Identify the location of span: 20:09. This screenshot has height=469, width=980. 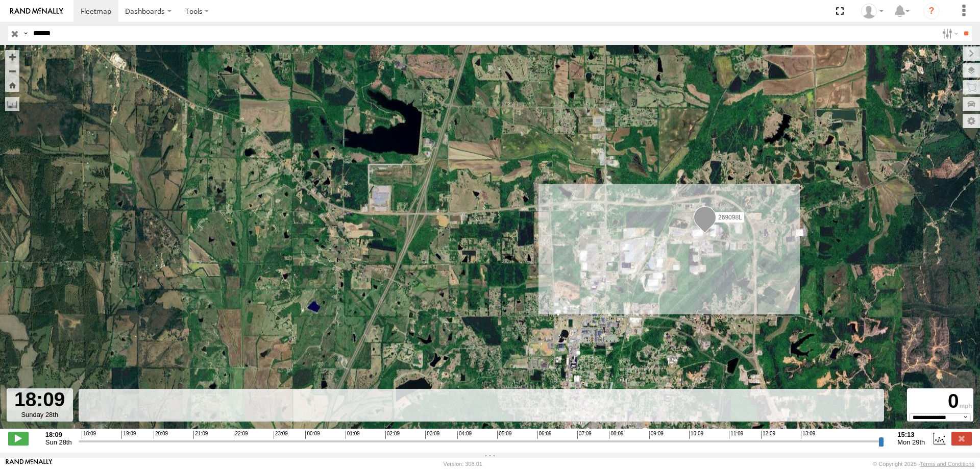
(161, 435).